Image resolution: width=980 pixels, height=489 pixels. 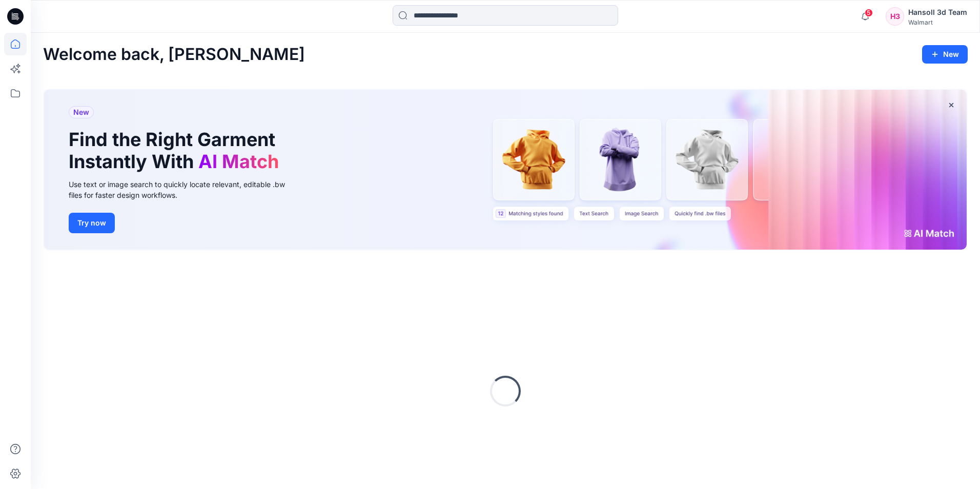 I want to click on div: Use text or image search to quickly locate relevant, editable .bw files for faster design workflows., so click(x=184, y=189).